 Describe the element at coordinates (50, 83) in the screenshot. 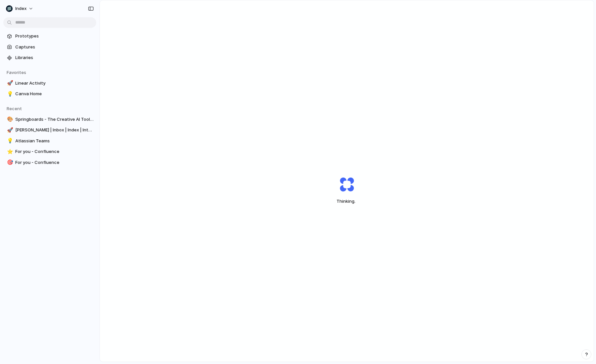

I see `div: 🚀Linear Activity` at that location.